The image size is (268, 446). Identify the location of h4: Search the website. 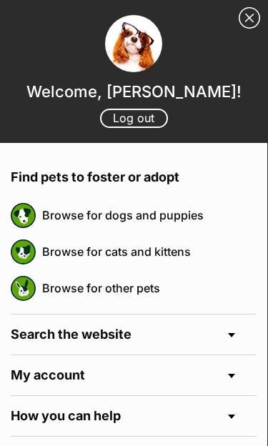
(134, 334).